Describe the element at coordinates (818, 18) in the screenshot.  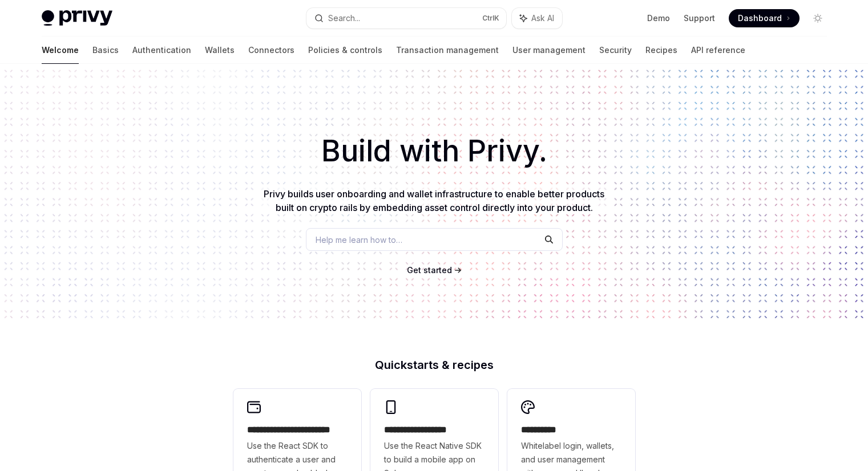
I see `button: Toggle dark mode` at that location.